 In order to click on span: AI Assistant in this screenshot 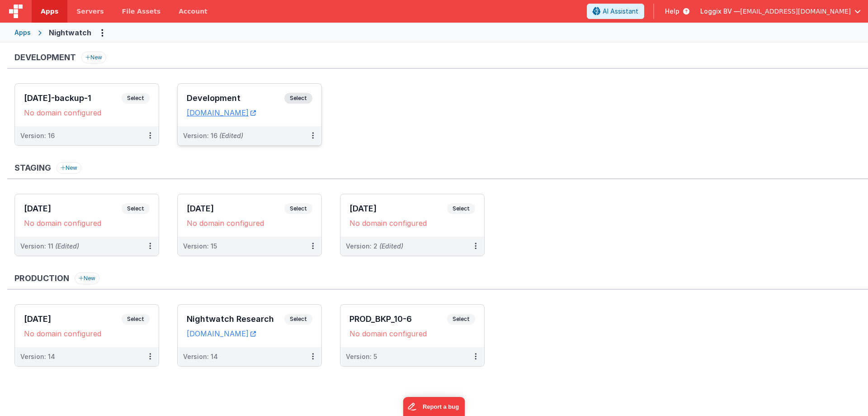, I will do `click(620, 11)`.